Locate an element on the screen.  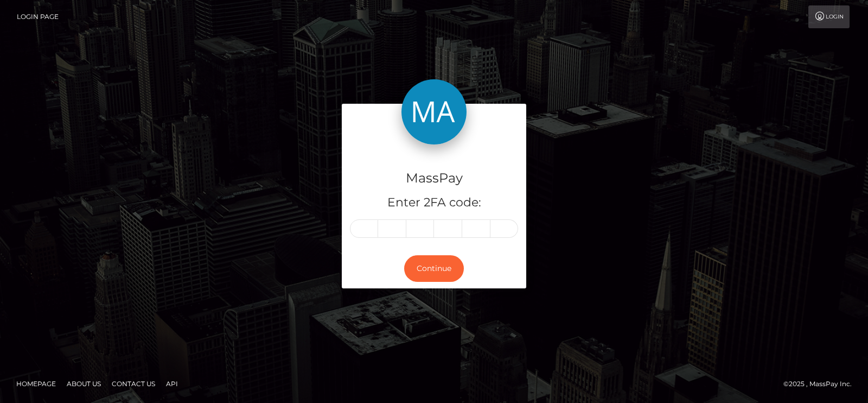
a: Contact Us is located at coordinates (133, 384).